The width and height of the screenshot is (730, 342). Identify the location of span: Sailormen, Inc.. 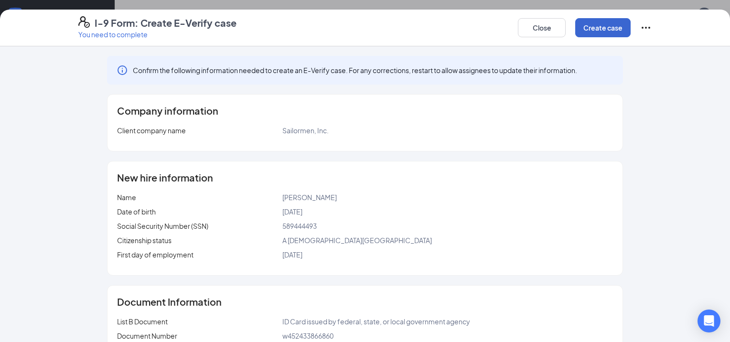
(305, 130).